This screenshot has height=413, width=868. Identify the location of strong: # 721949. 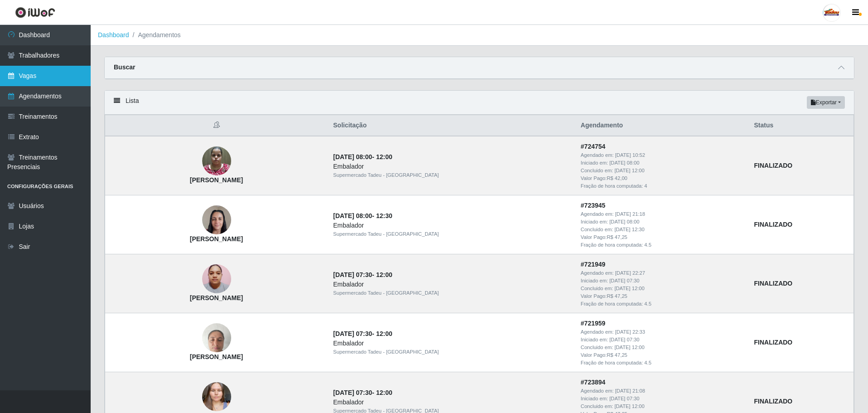
(593, 264).